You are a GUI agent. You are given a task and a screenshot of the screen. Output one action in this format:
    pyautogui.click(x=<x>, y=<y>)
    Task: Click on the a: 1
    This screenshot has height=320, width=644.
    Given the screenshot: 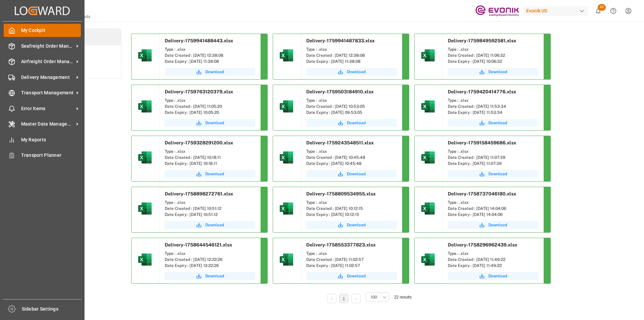 What is the action you would take?
    pyautogui.click(x=344, y=299)
    